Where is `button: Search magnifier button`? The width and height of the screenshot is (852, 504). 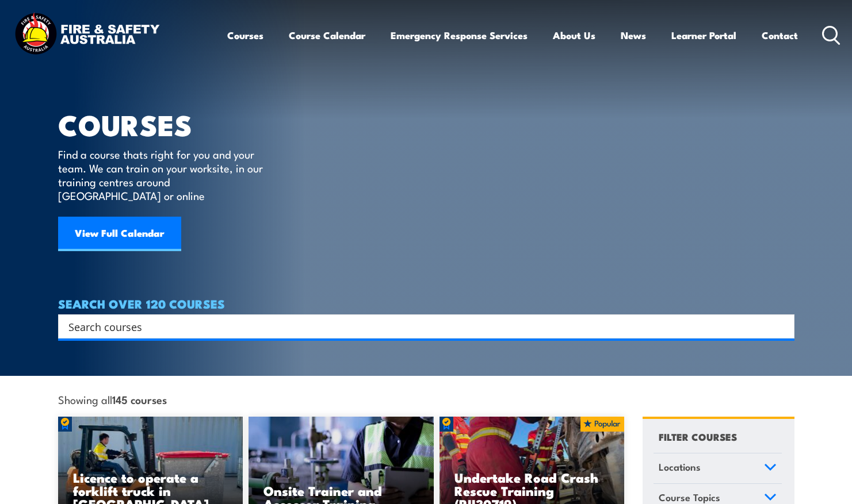 button: Search magnifier button is located at coordinates (783, 327).